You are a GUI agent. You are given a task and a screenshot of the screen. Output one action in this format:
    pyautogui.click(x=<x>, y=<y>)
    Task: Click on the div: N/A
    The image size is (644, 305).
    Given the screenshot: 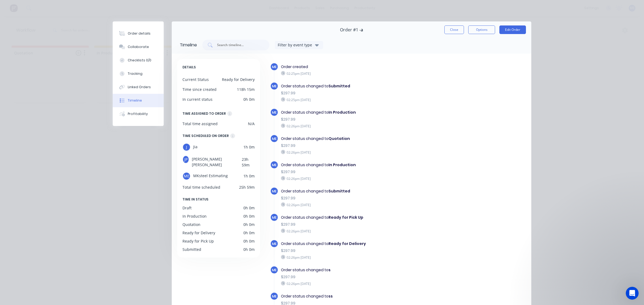 What is the action you would take?
    pyautogui.click(x=251, y=124)
    